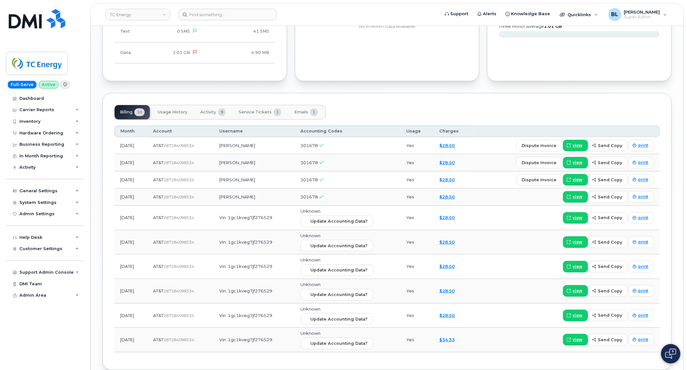  What do you see at coordinates (138, 15) in the screenshot?
I see `a: TC Energy` at bounding box center [138, 15].